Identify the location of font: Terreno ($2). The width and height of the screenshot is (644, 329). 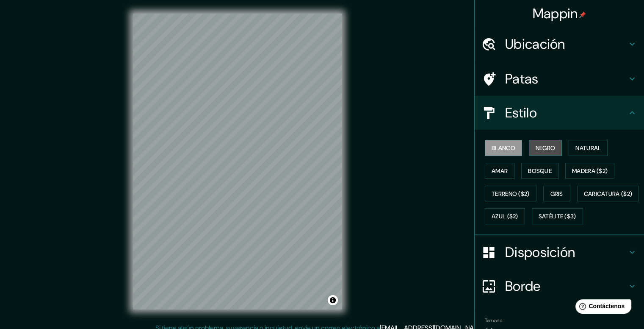
(511, 194).